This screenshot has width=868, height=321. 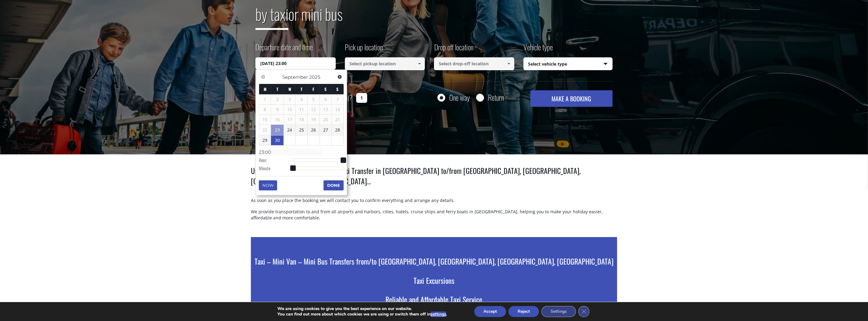 I want to click on span: September, so click(x=295, y=77).